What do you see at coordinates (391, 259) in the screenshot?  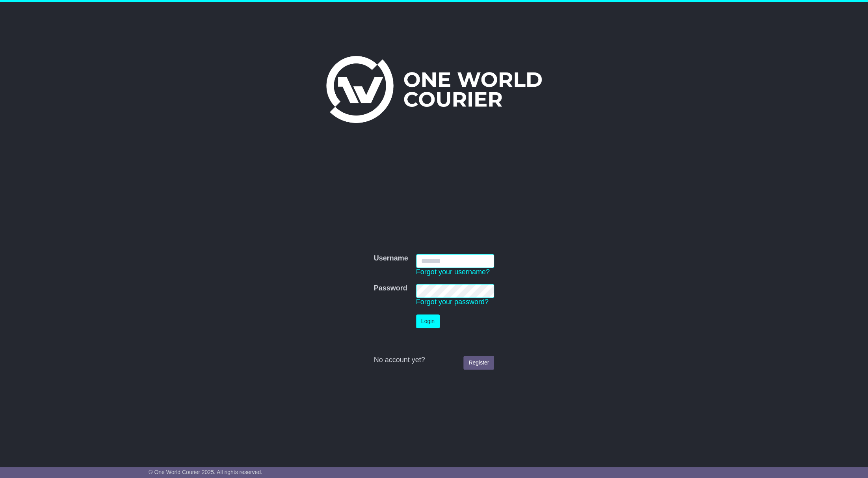 I see `label: Username` at bounding box center [391, 259].